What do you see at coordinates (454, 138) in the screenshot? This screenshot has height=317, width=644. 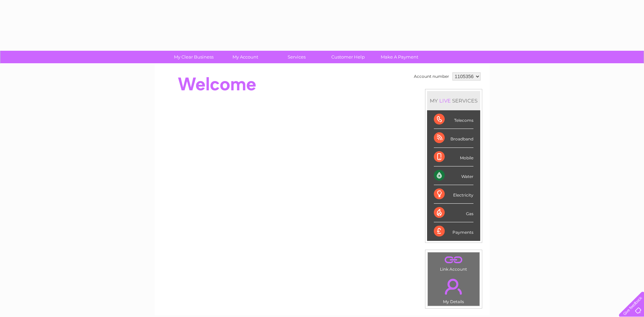 I see `div: Broadband` at bounding box center [454, 138].